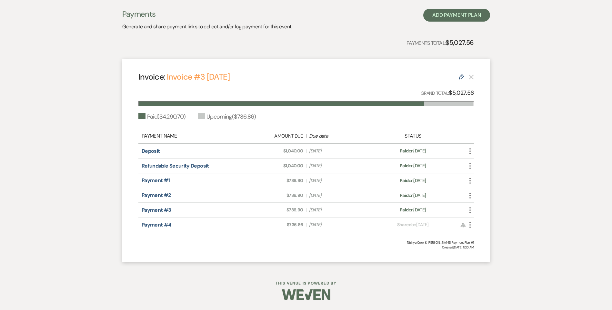  What do you see at coordinates (457, 15) in the screenshot?
I see `button: Add Payment Plan` at bounding box center [457, 15].